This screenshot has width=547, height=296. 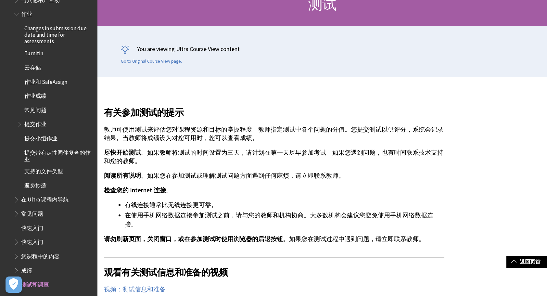 What do you see at coordinates (274, 157) in the screenshot?
I see `p: 。如果教师将测试的时间设置为三天，请计划在第一天尽早参加考试。如果您遇到问题，也有时间联系技术支持和您的教师。` at bounding box center [274, 157].